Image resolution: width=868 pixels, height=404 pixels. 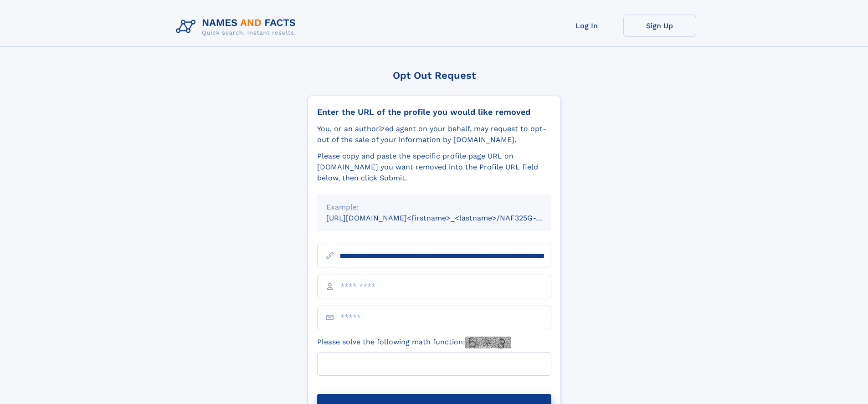 I want to click on a: Log In, so click(x=587, y=25).